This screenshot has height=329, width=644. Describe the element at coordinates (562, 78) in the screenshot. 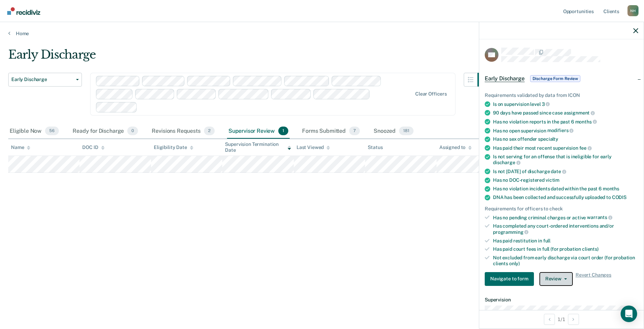

I see `div: Early DischargeDischarge Form Review` at that location.